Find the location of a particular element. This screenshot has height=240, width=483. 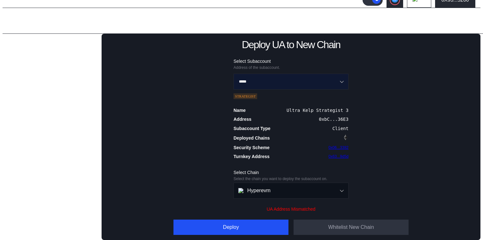

div: Deploy Universal Subaccount is located at coordinates (52, 75).